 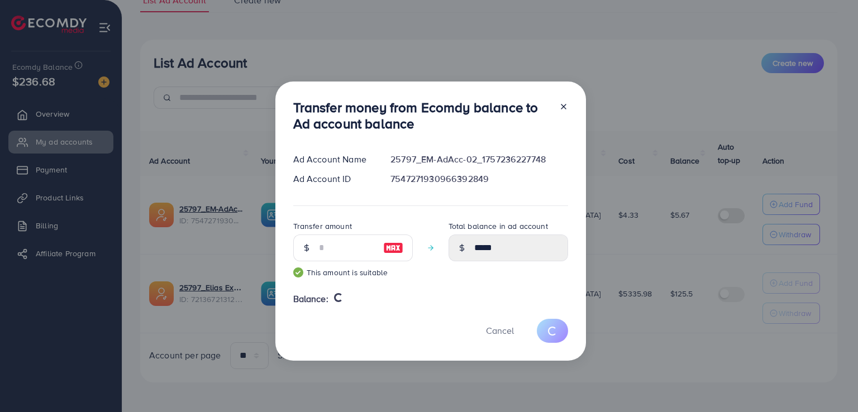 I want to click on img: guide, so click(x=298, y=273).